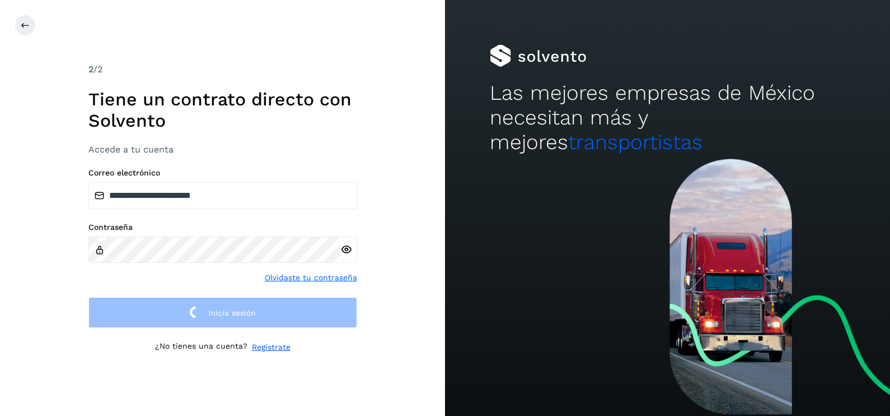 This screenshot has height=416, width=890. I want to click on a: Olvidaste tu contraseña, so click(311, 277).